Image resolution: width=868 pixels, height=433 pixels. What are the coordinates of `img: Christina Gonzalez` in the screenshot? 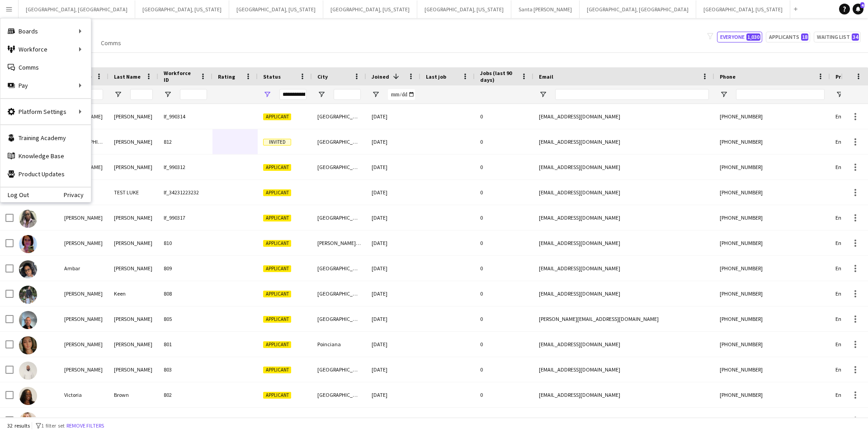 It's located at (28, 345).